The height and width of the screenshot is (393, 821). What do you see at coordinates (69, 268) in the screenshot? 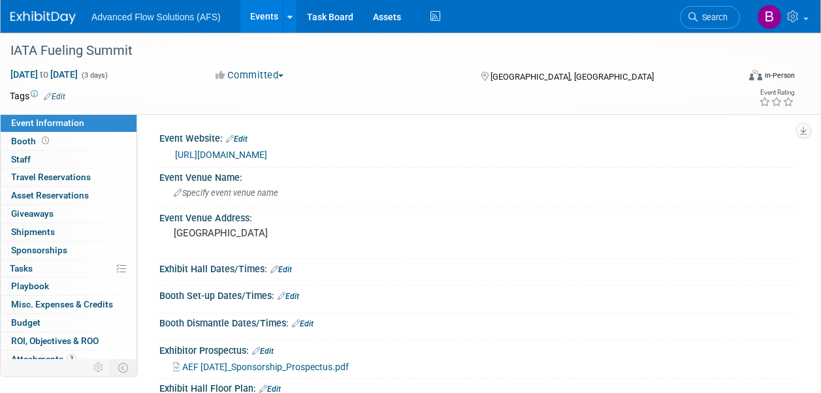
I see `a: Tasks` at bounding box center [69, 268].